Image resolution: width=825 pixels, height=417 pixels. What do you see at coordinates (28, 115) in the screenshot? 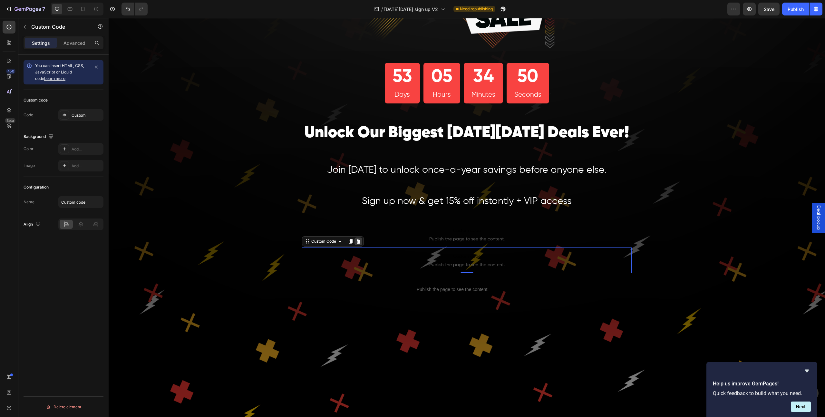
I see `div: Code` at bounding box center [28, 115].